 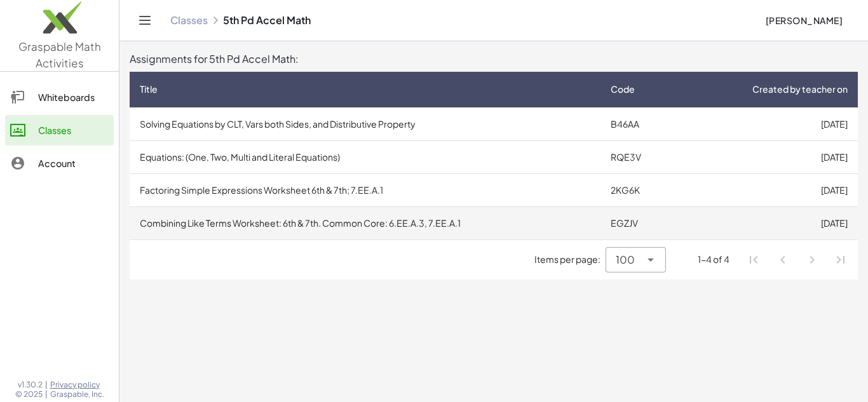 I want to click on button: Toggle navigation, so click(x=145, y=20).